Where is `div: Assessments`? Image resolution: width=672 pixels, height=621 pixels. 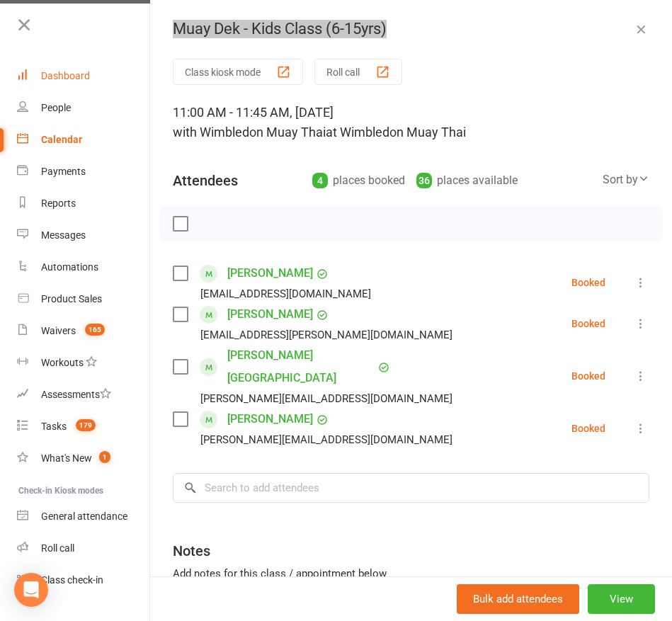 div: Assessments is located at coordinates (76, 395).